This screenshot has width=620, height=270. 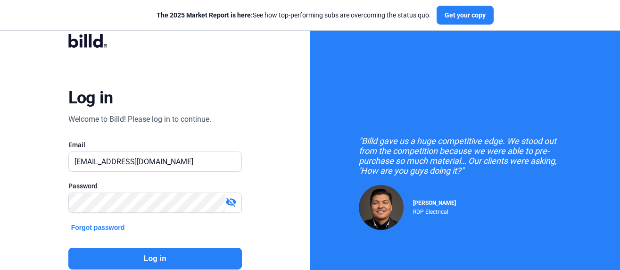 What do you see at coordinates (381, 207) in the screenshot?
I see `img: Raul Pacheco` at bounding box center [381, 207].